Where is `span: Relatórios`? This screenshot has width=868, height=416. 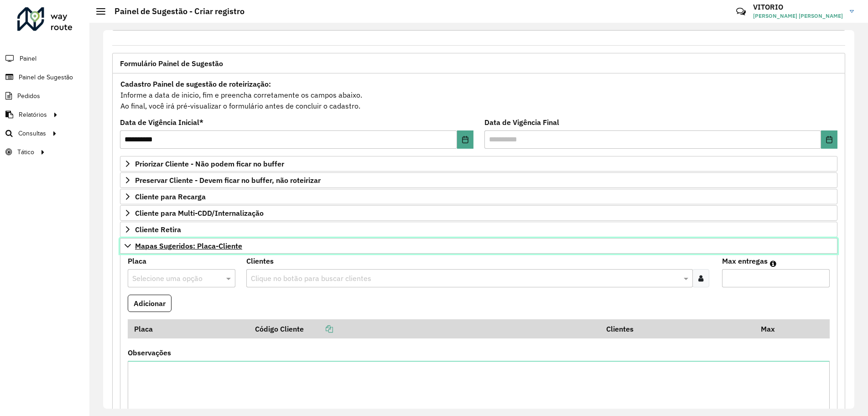
span: Relatórios is located at coordinates (33, 114).